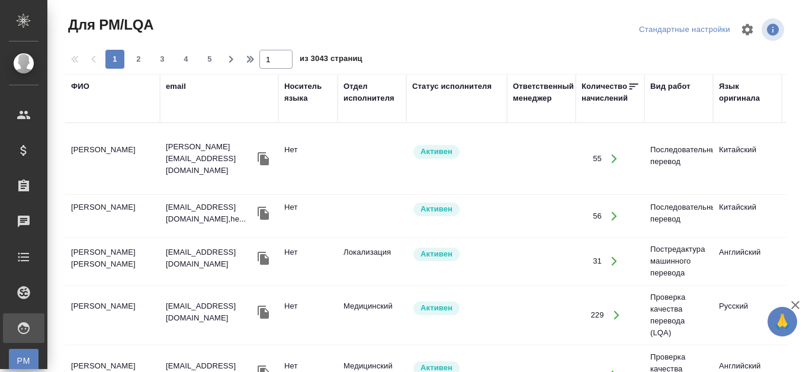 This screenshot has height=372, width=809. Describe the element at coordinates (308, 92) in the screenshot. I see `div: Носитель языка` at that location.